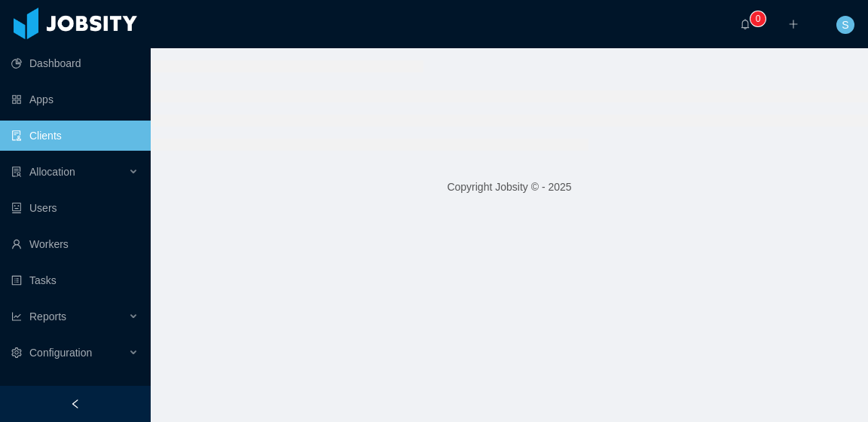  What do you see at coordinates (60, 352) in the screenshot?
I see `span: Configuration` at bounding box center [60, 352].